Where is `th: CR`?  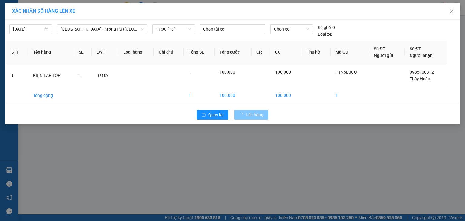 th: CR is located at coordinates (261, 52).